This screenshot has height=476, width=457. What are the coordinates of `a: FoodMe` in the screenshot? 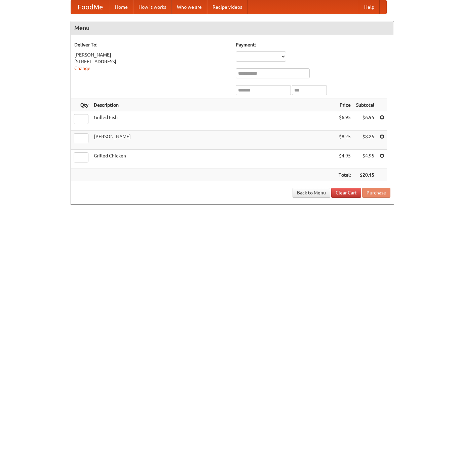 It's located at (90, 7).